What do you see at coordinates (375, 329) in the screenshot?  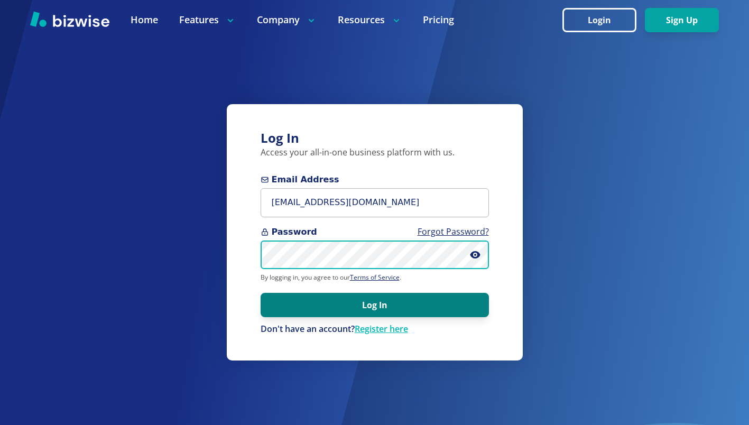 I see `p: Don't have an account?` at bounding box center [375, 329].